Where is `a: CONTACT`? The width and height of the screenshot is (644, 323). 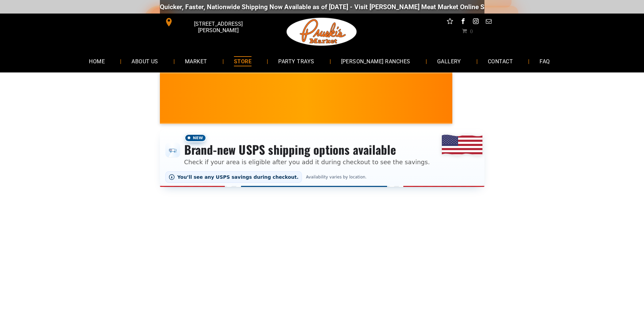
a: CONTACT is located at coordinates (500, 61).